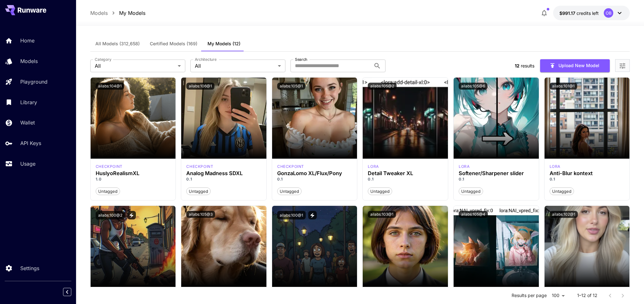  Describe the element at coordinates (132, 13) in the screenshot. I see `p: My Models` at that location.